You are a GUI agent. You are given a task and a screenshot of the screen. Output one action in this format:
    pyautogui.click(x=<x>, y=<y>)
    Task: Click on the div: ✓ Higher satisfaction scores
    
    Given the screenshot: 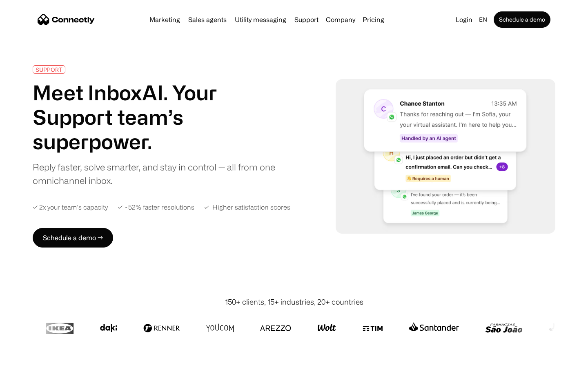 What is the action you would take?
    pyautogui.click(x=247, y=207)
    